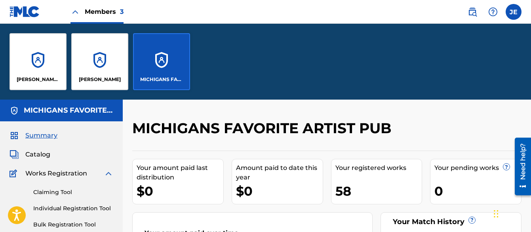 Image resolution: width=531 pixels, height=232 pixels. I want to click on span: Catalog, so click(38, 155).